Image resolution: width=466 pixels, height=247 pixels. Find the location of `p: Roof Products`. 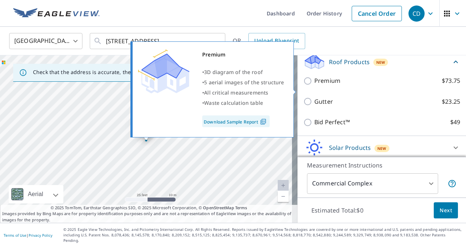

p: Roof Products is located at coordinates (349, 62).